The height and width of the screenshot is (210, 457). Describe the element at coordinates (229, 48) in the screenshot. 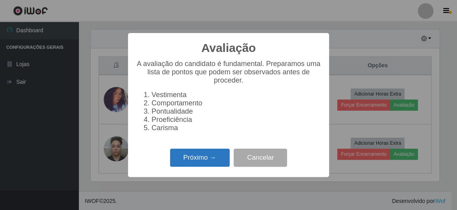

I see `h2: Avaliação` at that location.